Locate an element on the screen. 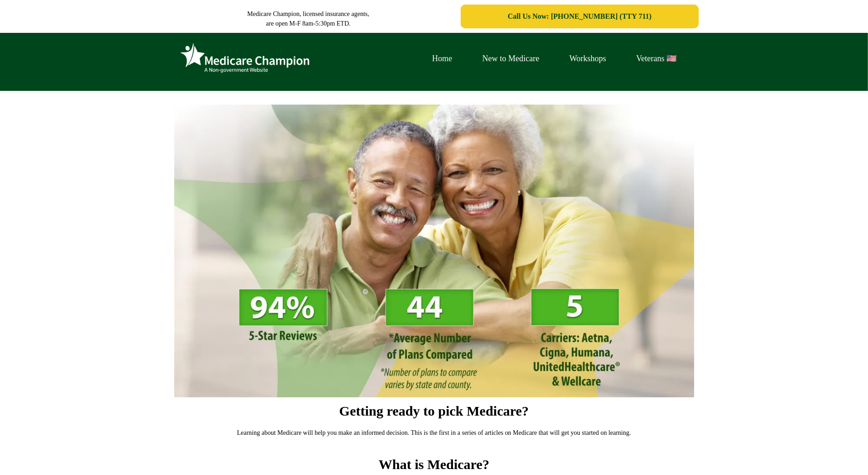 This screenshot has height=475, width=868. a: Home is located at coordinates (442, 58).